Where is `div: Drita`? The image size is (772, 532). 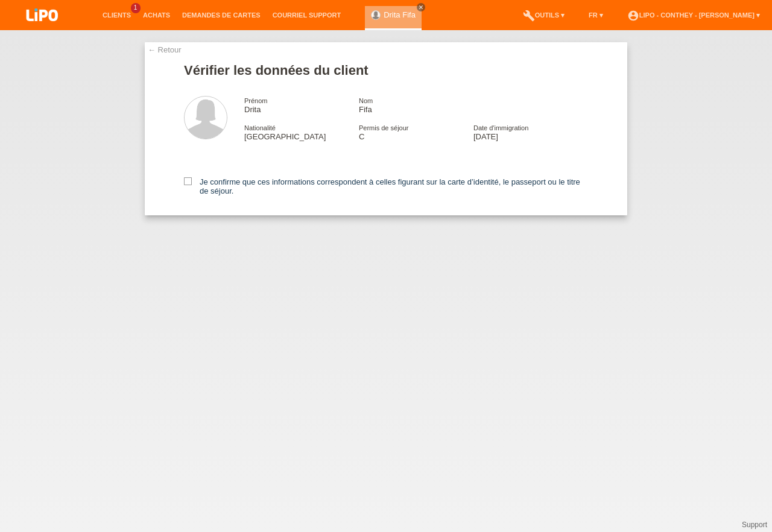 div: Drita is located at coordinates (301, 105).